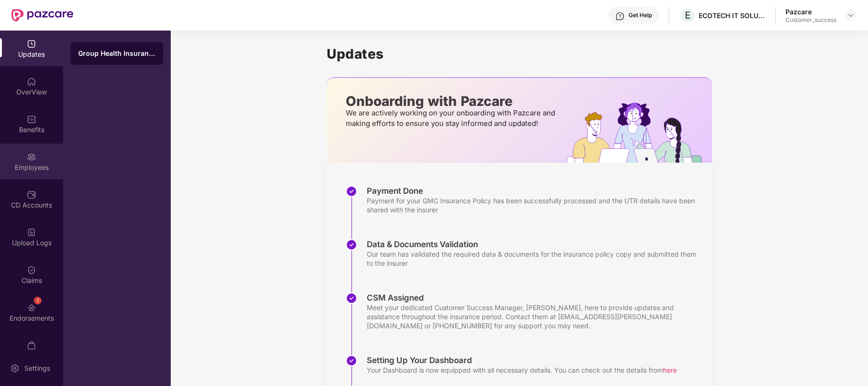 The image size is (868, 386). Describe the element at coordinates (535, 191) in the screenshot. I see `div: Payment Done` at that location.